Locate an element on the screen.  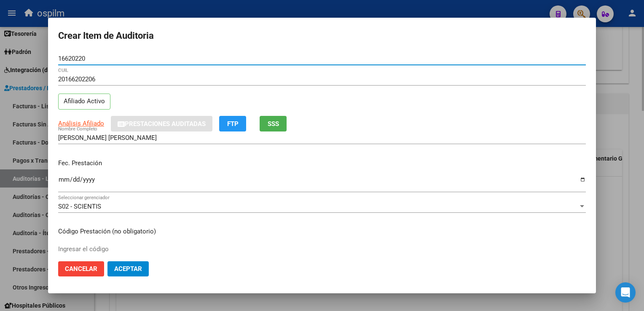
p: Afiliado Activo is located at coordinates (84, 102).